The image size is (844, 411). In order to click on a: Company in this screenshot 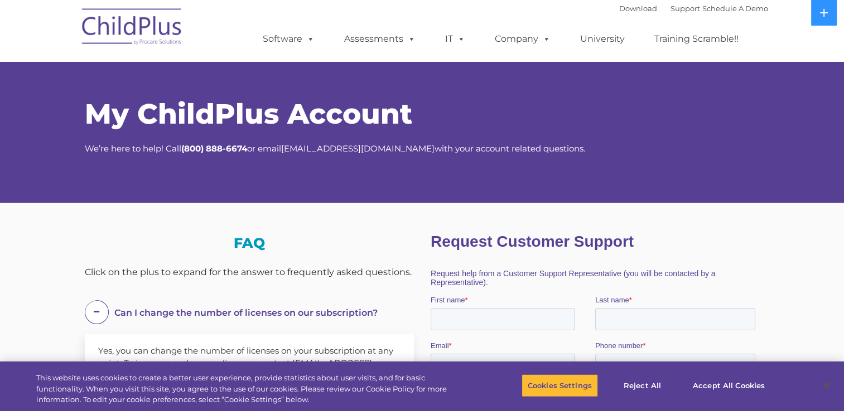, I will do `click(522, 39)`.